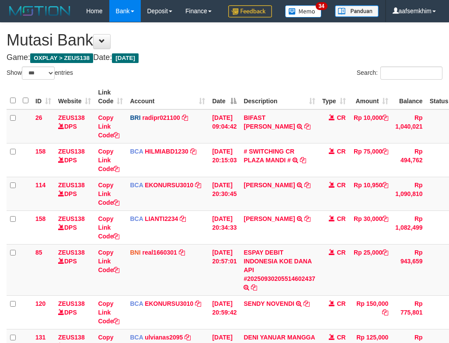  Describe the element at coordinates (269, 304) in the screenshot. I see `a: SENDY NOVENDI` at that location.